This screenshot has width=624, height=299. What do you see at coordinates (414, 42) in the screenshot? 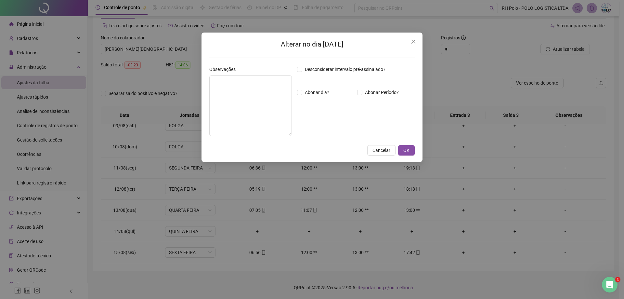
I see `span: close` at bounding box center [414, 42].